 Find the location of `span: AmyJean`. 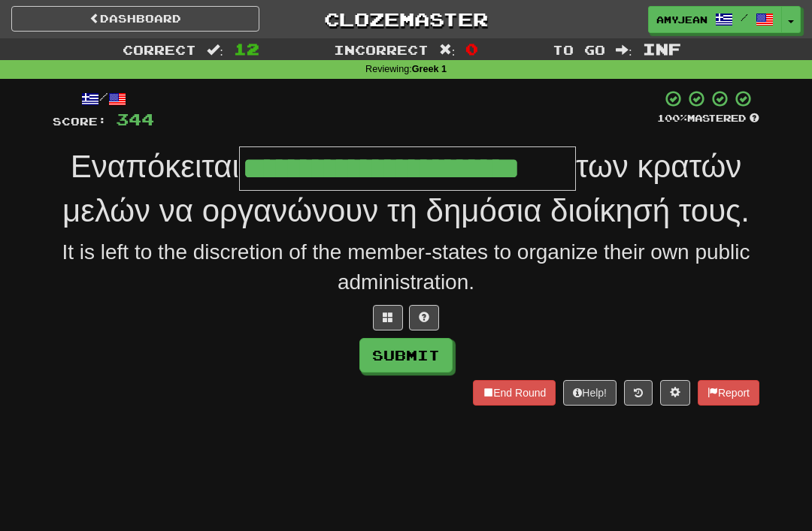

span: AmyJean is located at coordinates (682, 20).